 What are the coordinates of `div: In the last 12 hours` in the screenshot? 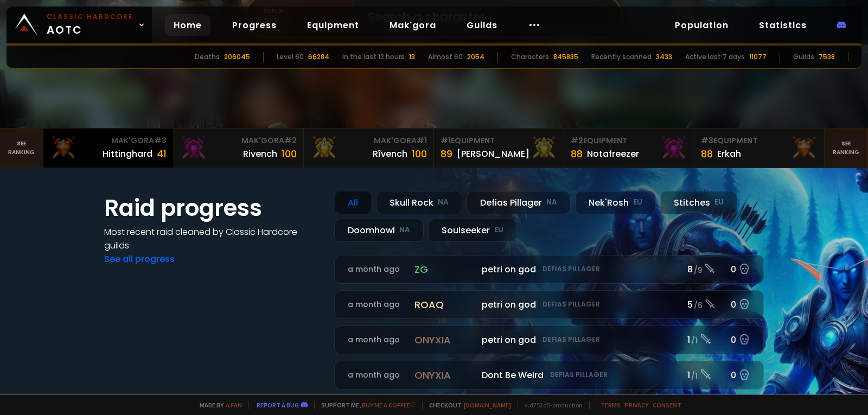 It's located at (374, 57).